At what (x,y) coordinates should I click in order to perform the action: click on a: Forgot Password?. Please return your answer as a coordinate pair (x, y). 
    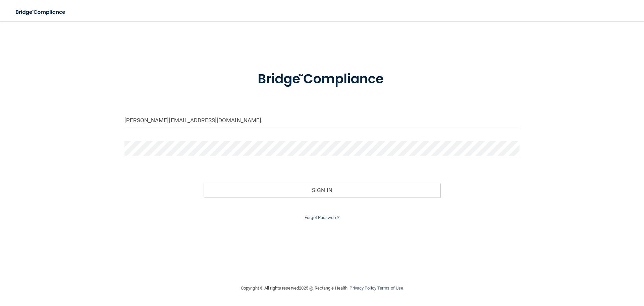
    Looking at the image, I should click on (322, 217).